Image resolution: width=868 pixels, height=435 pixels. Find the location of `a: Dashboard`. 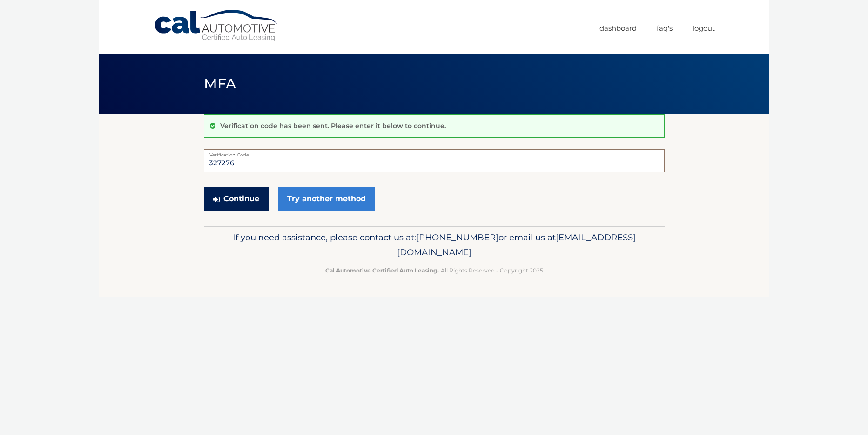

a: Dashboard is located at coordinates (619, 28).